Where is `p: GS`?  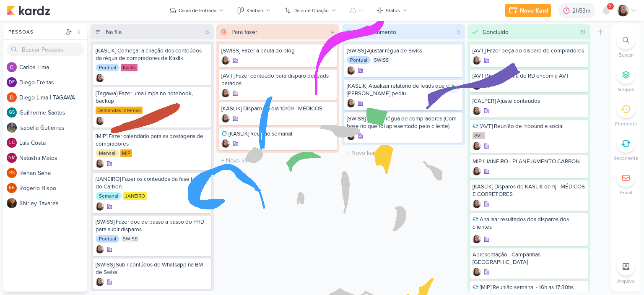
p: GS is located at coordinates (11, 112).